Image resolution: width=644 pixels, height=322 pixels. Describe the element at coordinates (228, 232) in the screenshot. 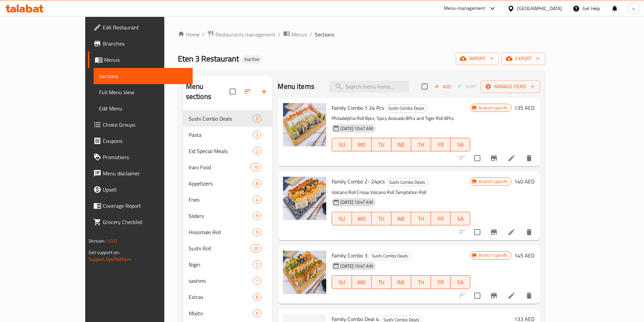

I see `div: Hosomaki Roll9` at that location.